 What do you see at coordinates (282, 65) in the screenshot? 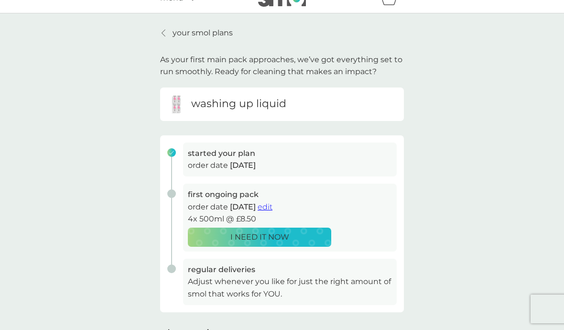
I see `p: As your first main pack approaches, we’ve got everything set to run smoothly. Ready for cleaning ...` at bounding box center [282, 65].